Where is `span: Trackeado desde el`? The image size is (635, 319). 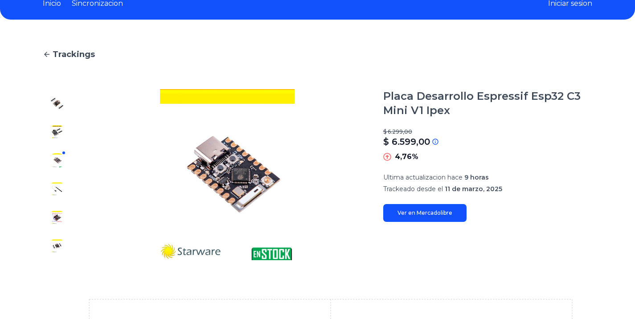
span: Trackeado desde el is located at coordinates (413, 189).